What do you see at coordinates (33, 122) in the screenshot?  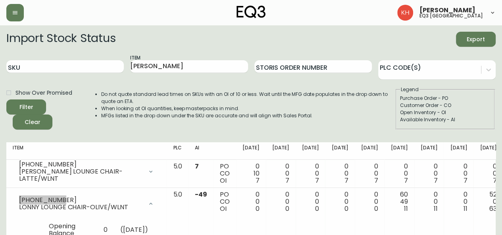 I see `button: Clear` at bounding box center [33, 122].